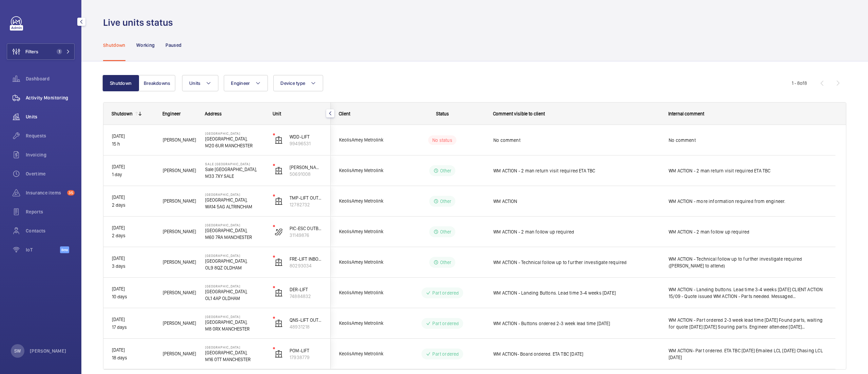 The image size is (868, 374). What do you see at coordinates (297, 114) in the screenshot?
I see `div: Unit` at bounding box center [297, 114].